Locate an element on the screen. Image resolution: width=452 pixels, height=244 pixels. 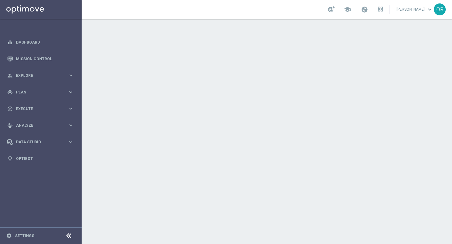
div: Analyze is located at coordinates (37, 125).